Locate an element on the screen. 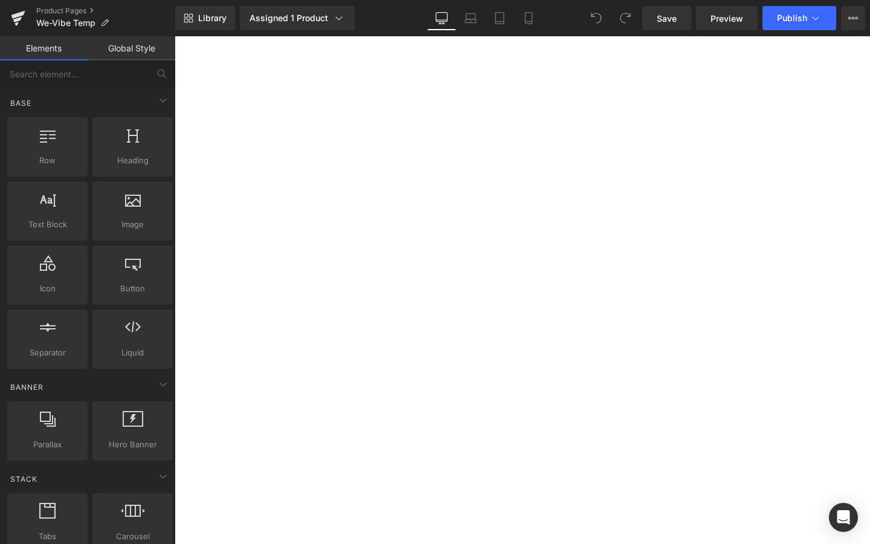 This screenshot has height=544, width=870. span: Heading is located at coordinates (132, 160).